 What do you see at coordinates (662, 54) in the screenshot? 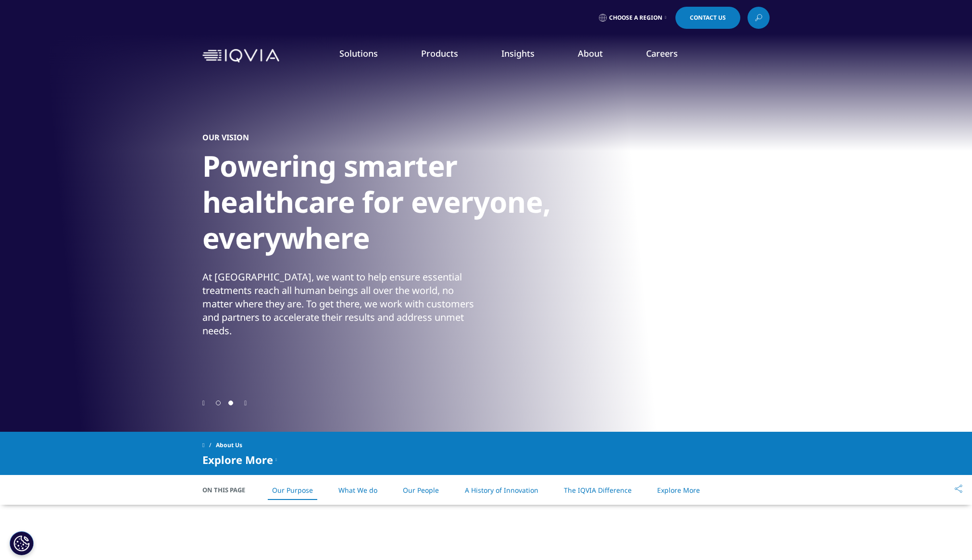
I see `a: Careers` at bounding box center [662, 54].